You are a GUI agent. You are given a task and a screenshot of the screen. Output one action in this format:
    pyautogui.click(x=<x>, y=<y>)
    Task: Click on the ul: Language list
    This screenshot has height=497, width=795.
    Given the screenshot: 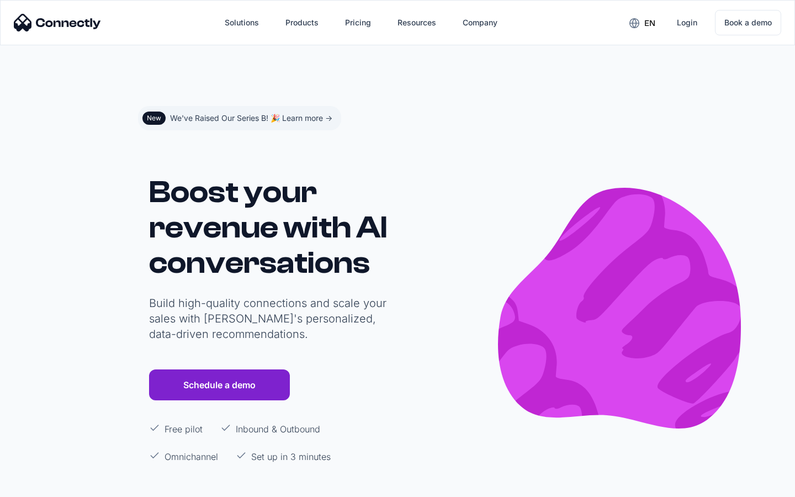 What is the action you would take?
    pyautogui.click(x=44, y=485)
    